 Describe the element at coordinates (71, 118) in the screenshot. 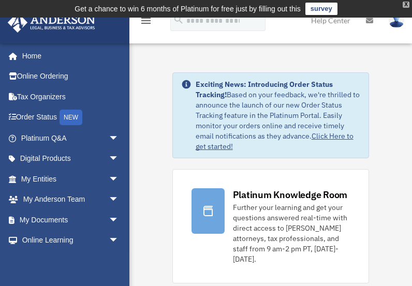

I see `div: NEW` at that location.